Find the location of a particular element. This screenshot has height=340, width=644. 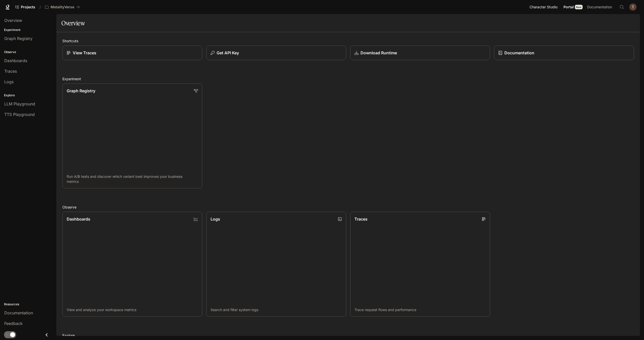

h2: Experiment is located at coordinates (348, 79).